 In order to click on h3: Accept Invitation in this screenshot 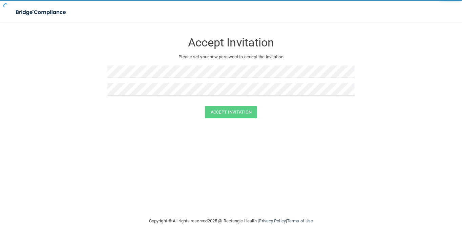, I will do `click(231, 42)`.